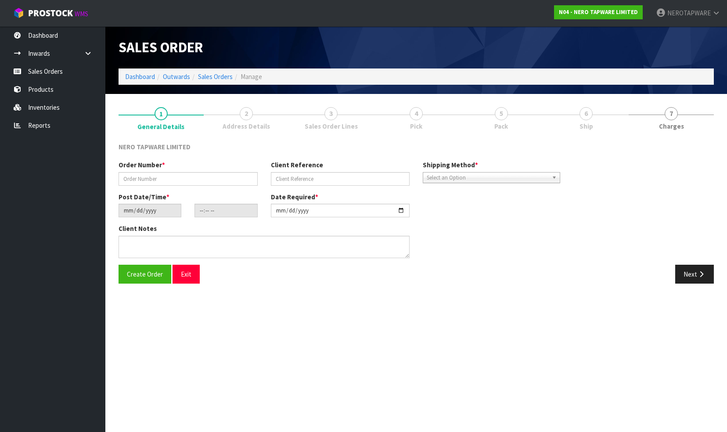 The image size is (727, 432). I want to click on span: NEROTAPWARE, so click(688, 13).